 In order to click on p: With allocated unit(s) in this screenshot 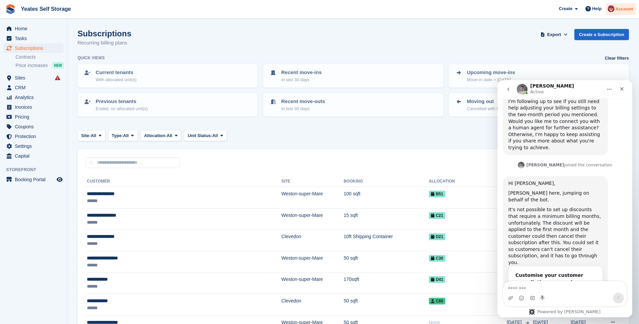, I will do `click(116, 80)`.